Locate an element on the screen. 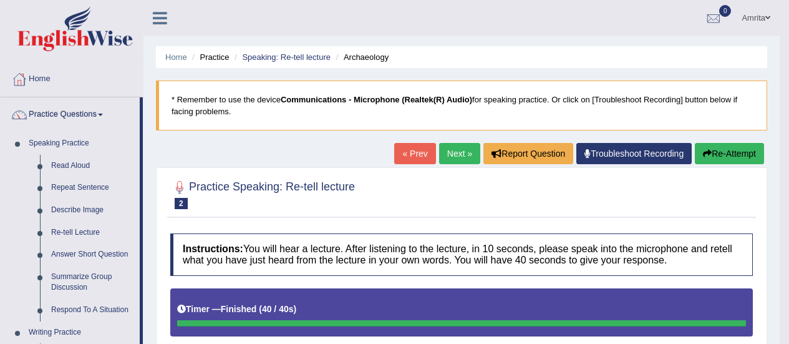 This screenshot has width=789, height=344. li: Practice is located at coordinates (209, 57).